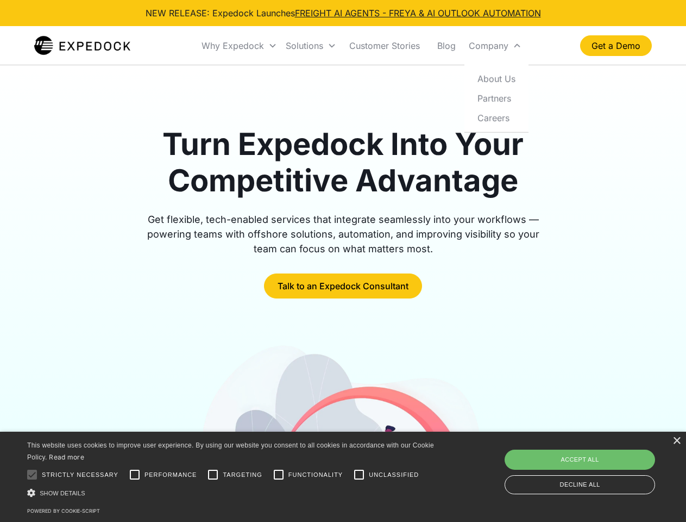 This screenshot has width=686, height=522. Describe the element at coordinates (385, 46) in the screenshot. I see `a: Customer Stories` at that location.